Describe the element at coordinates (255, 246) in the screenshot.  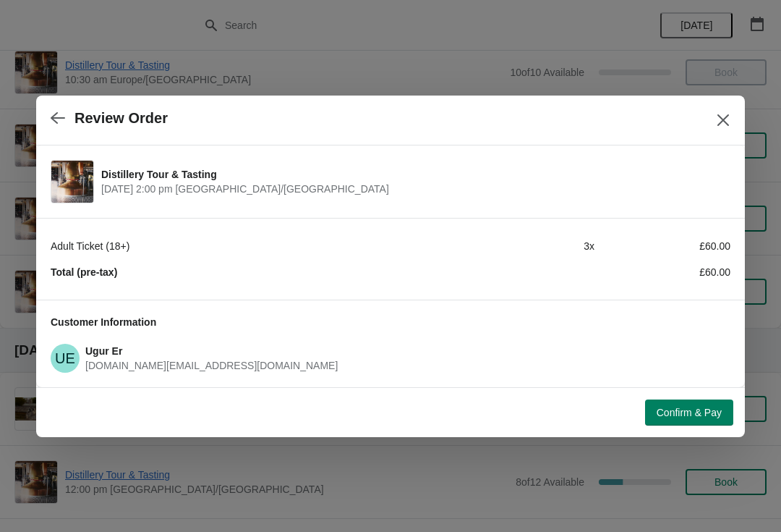
I see `div: Adult Ticket (18+)` at that location.